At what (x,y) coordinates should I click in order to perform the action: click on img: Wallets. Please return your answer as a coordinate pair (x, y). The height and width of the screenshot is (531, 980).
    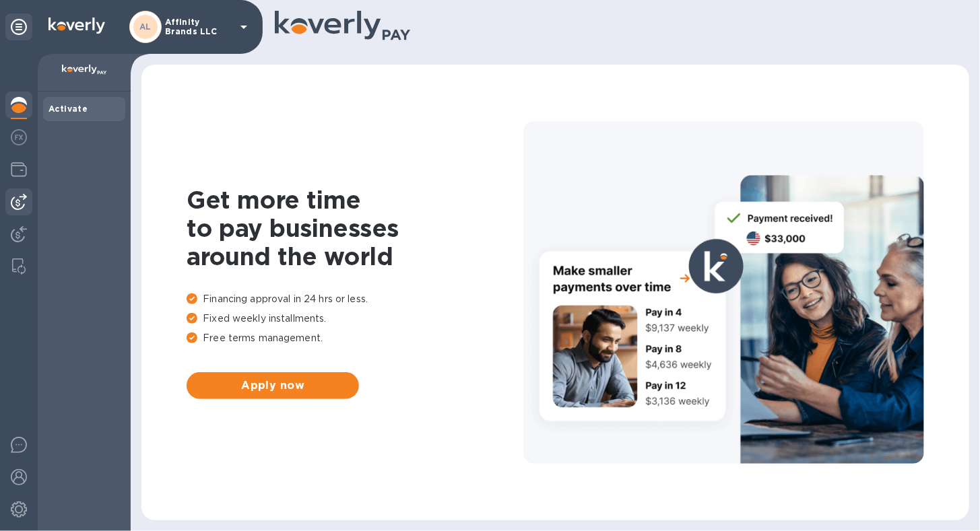
    Looking at the image, I should click on (19, 169).